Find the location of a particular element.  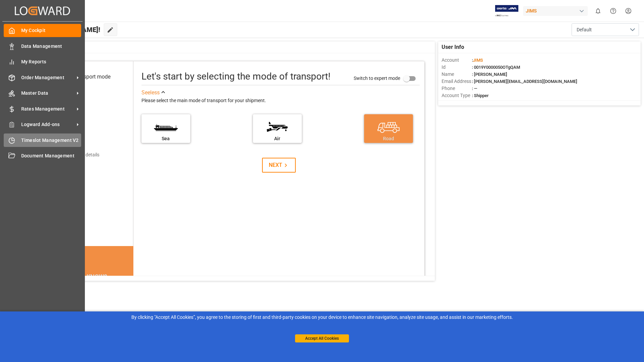

button: JIMS is located at coordinates (557, 11).